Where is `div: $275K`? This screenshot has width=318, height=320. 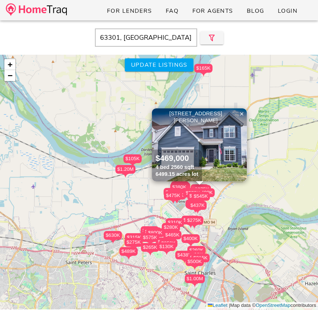 div: $275K is located at coordinates (194, 220).